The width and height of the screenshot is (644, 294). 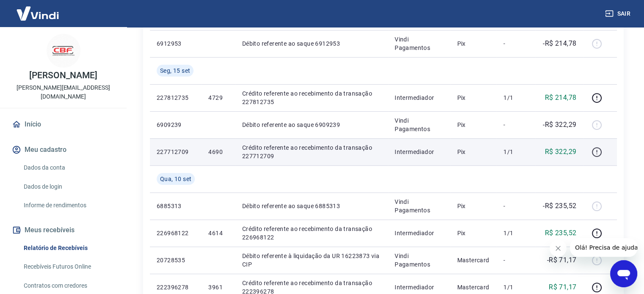 What do you see at coordinates (176, 179) in the screenshot?
I see `span: Qua, 10 set` at bounding box center [176, 179].